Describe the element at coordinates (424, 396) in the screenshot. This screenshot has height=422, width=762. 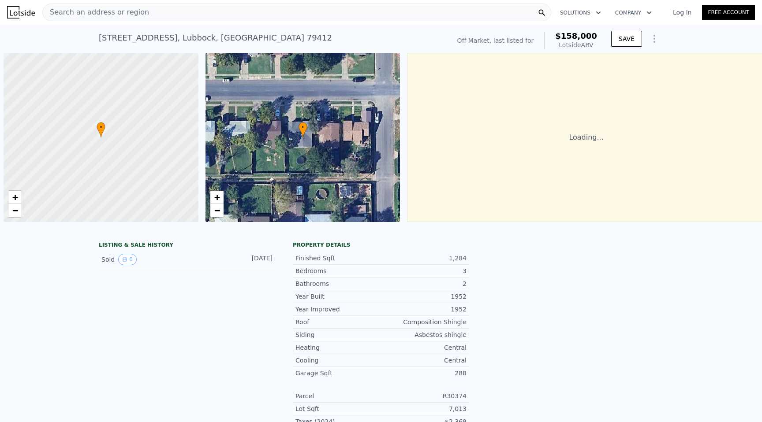
I see `div: R30374` at that location.